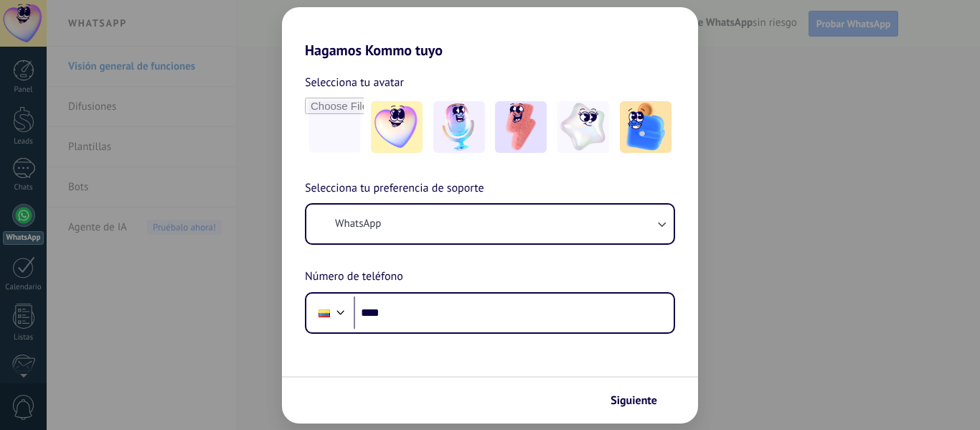 The width and height of the screenshot is (980, 430). What do you see at coordinates (490, 224) in the screenshot?
I see `button: WhatsApp` at bounding box center [490, 224].